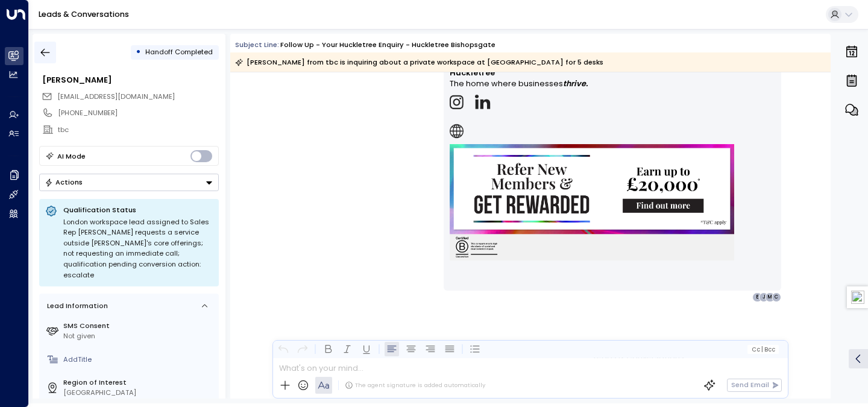 This screenshot has width=868, height=407. I want to click on div: AI Mode, so click(71, 156).